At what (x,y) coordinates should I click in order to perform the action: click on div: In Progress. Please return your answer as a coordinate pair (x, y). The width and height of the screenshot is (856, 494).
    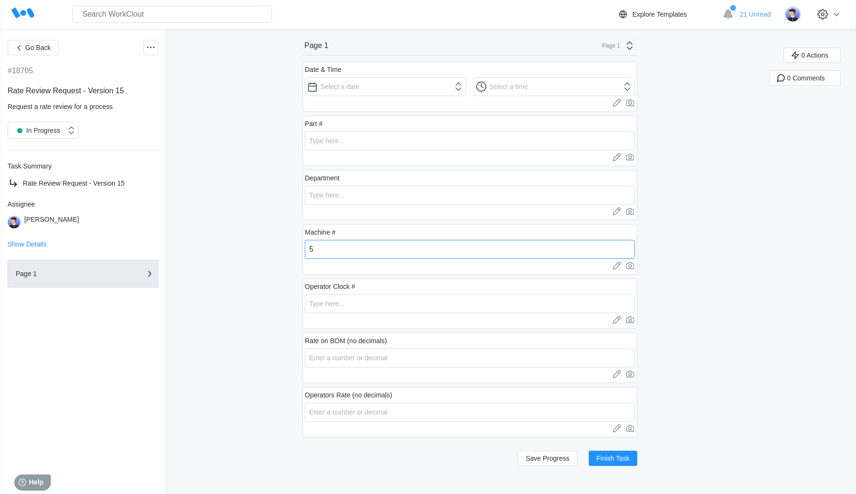
    Looking at the image, I should click on (37, 130).